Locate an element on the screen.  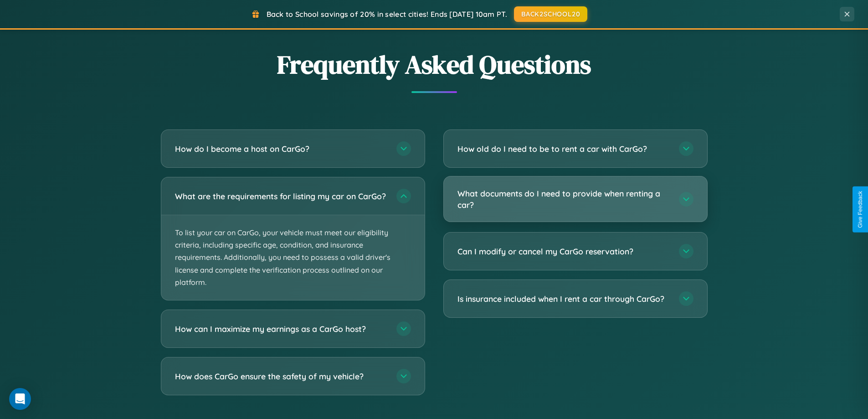
h3: What are the requirements for listing my car on CarGo? is located at coordinates (281, 196).